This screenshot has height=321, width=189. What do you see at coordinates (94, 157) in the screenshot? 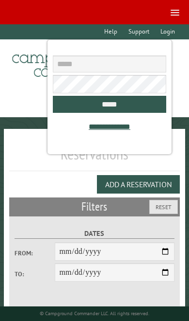
I see `h1: Reservations` at bounding box center [94, 157].